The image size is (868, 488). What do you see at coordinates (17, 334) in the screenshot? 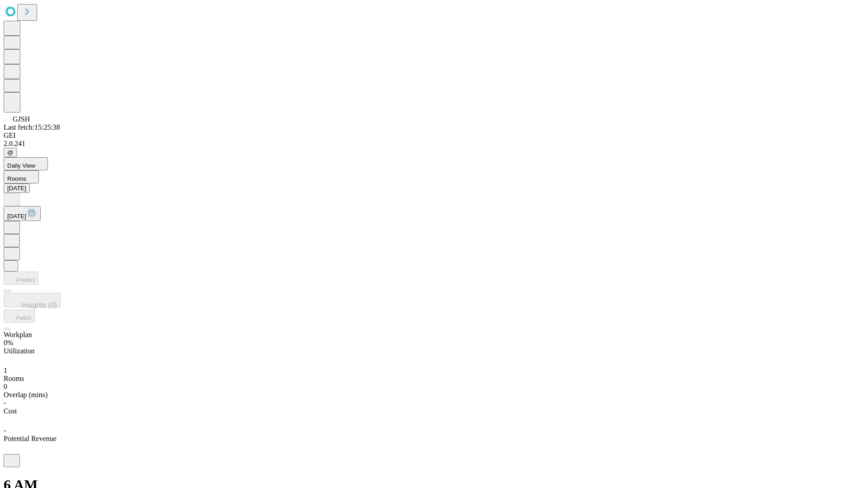
I see `span: Workplan` at bounding box center [17, 334].